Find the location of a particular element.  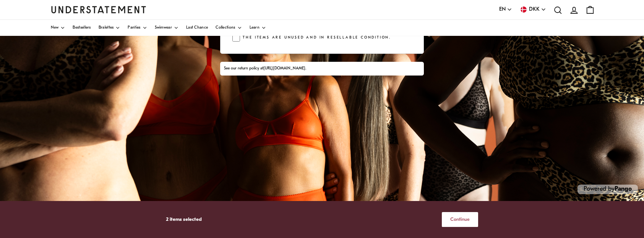

a: Bralettes is located at coordinates (110, 28).